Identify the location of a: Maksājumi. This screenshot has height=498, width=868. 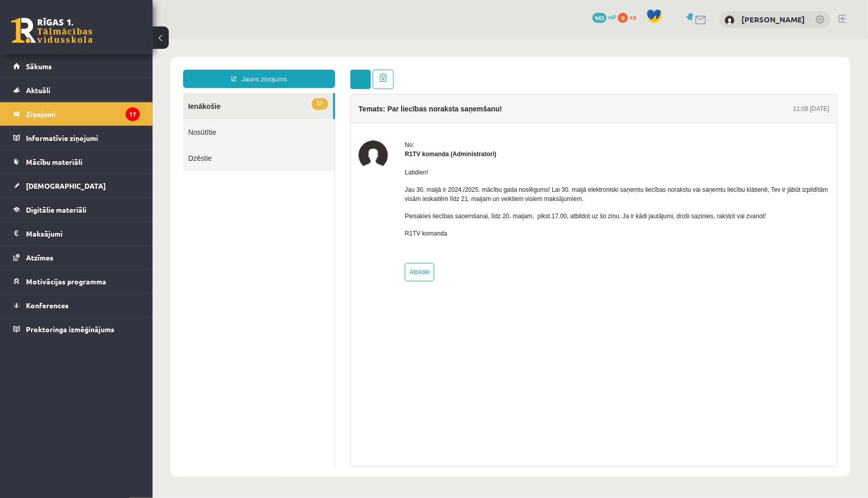
(76, 234).